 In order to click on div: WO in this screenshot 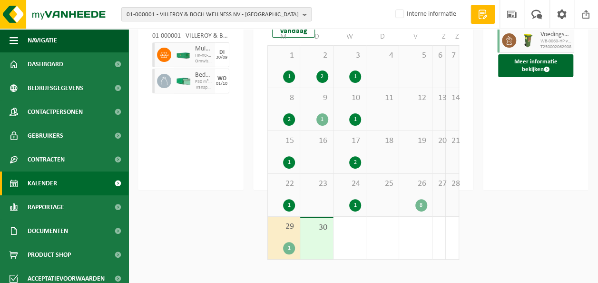, I will do `click(222, 79)`.